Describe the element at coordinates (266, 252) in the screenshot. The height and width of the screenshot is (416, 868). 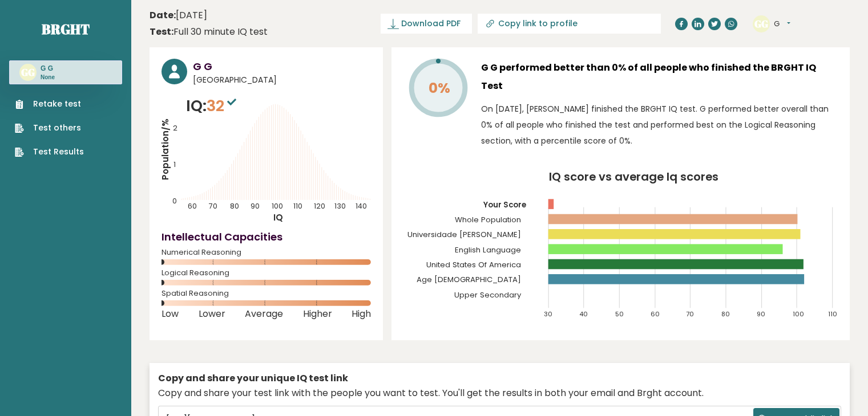
I see `span: Numerical Reasoning` at that location.